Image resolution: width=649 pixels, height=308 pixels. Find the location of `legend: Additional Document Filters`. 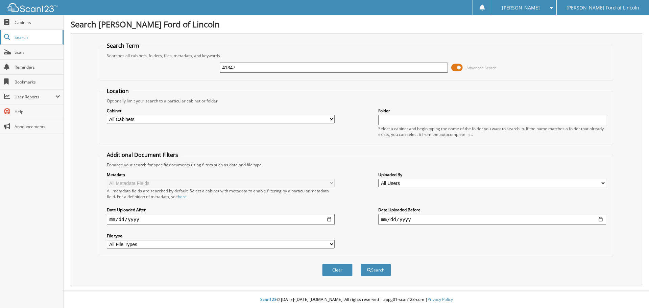

legend: Additional Document Filters is located at coordinates (142, 155).